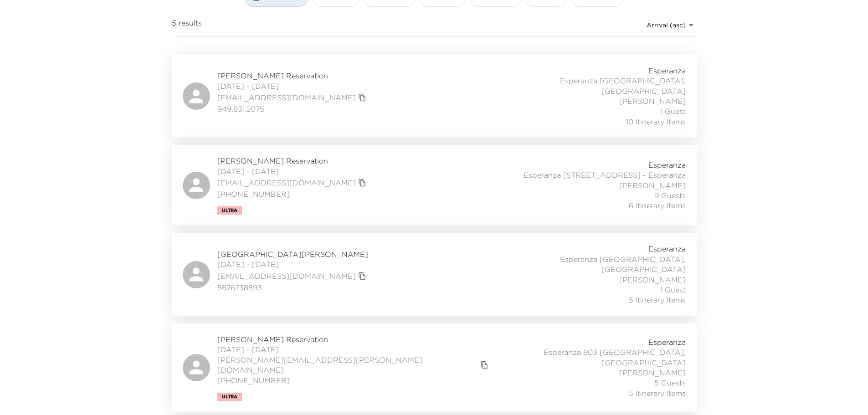 This screenshot has width=868, height=415. I want to click on span: 5626738893, so click(293, 288).